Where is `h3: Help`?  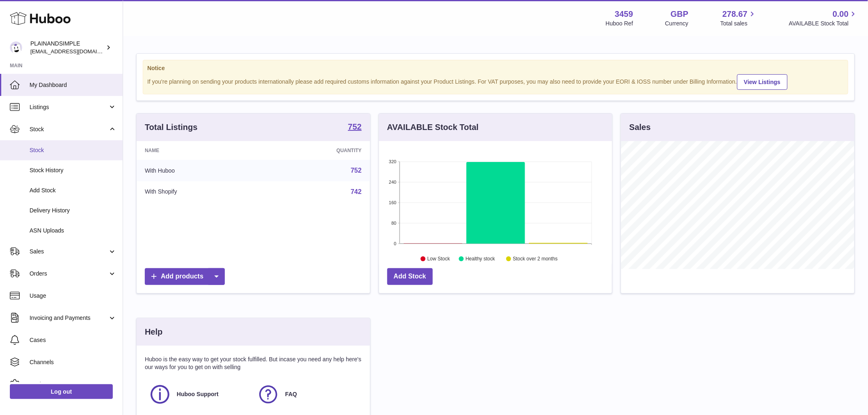
h3: Help is located at coordinates (153, 332).